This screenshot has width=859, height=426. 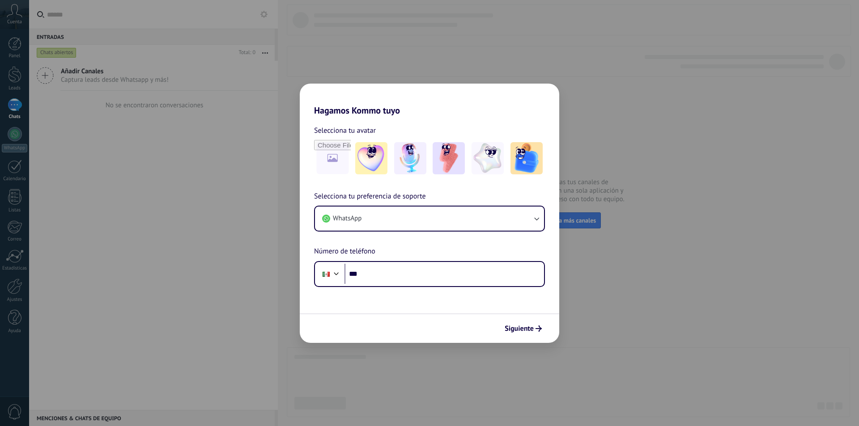 What do you see at coordinates (344, 252) in the screenshot?
I see `span: Número de teléfono` at bounding box center [344, 252].